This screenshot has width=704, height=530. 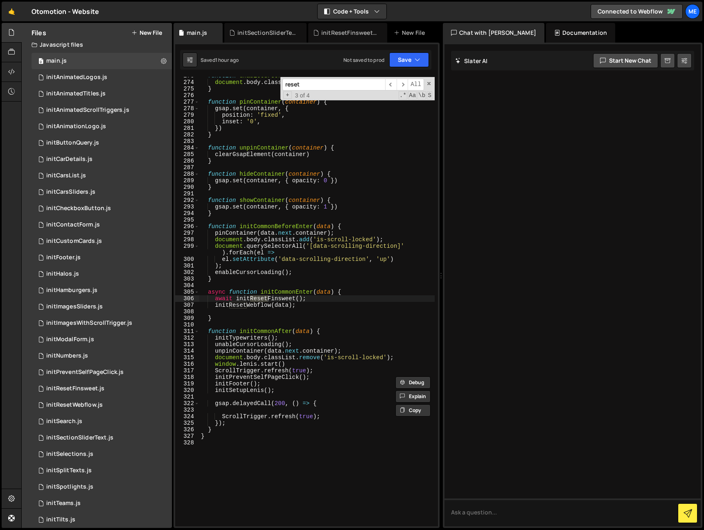 I want to click on span: Whole Word Search, so click(x=422, y=95).